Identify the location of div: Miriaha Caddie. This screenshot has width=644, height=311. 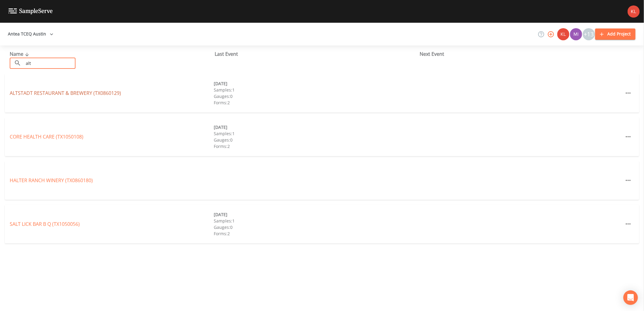
(576, 35).